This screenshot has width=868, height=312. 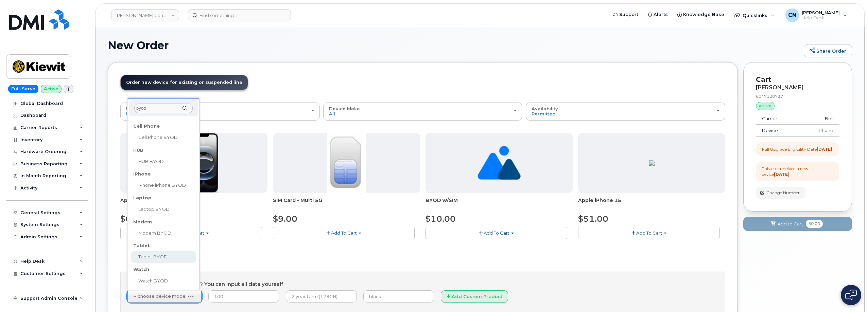 What do you see at coordinates (163, 245) in the screenshot?
I see `div: Tablet` at bounding box center [163, 245].